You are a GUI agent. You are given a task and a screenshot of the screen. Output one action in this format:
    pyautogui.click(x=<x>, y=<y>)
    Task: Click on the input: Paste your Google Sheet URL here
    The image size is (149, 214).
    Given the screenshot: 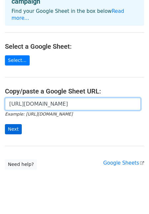 What is the action you would take?
    pyautogui.click(x=73, y=104)
    